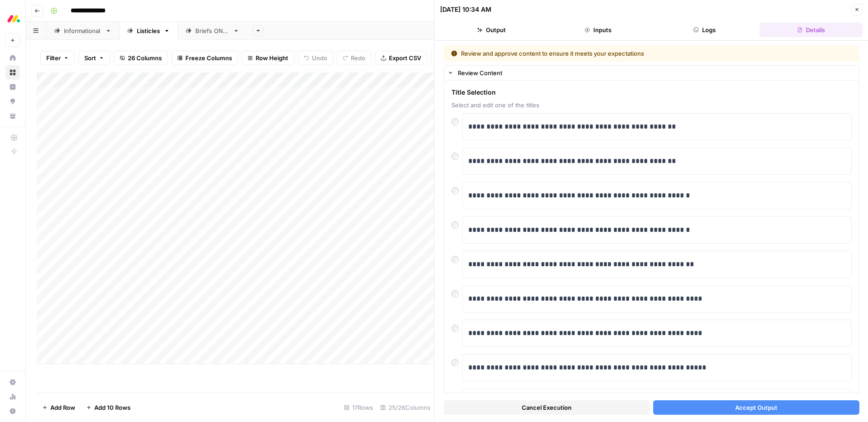  I want to click on button: Inputs, so click(598, 30).